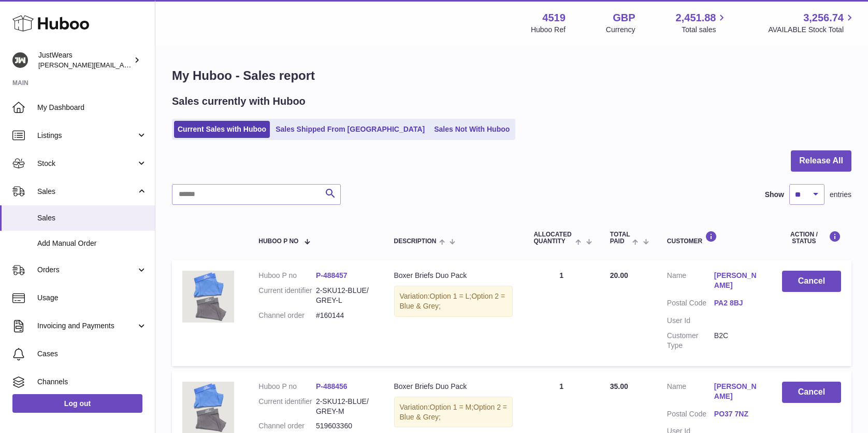 Image resolution: width=868 pixels, height=433 pixels. Describe the element at coordinates (77, 403) in the screenshot. I see `a: Log out` at that location.